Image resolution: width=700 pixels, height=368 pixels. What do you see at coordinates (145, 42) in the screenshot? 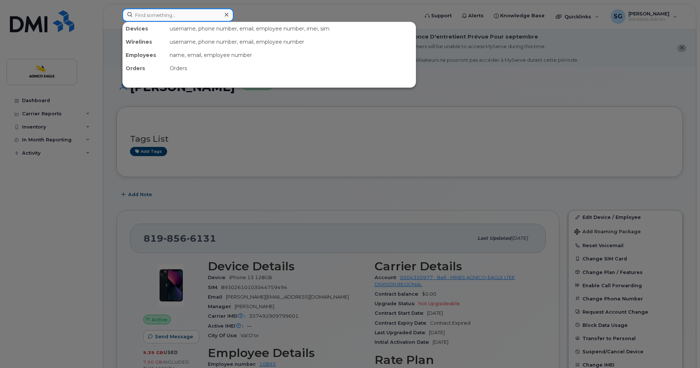
I see `div: Wirelines` at bounding box center [145, 42].